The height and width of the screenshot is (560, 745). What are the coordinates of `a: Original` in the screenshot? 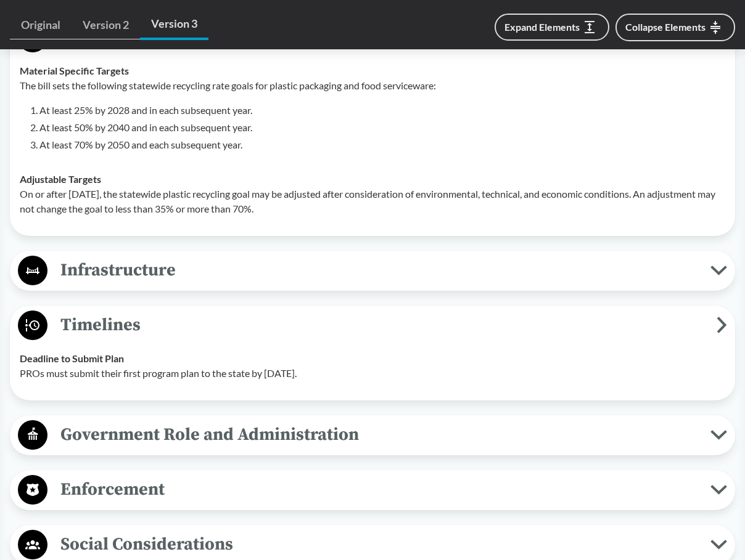 It's located at (41, 26).